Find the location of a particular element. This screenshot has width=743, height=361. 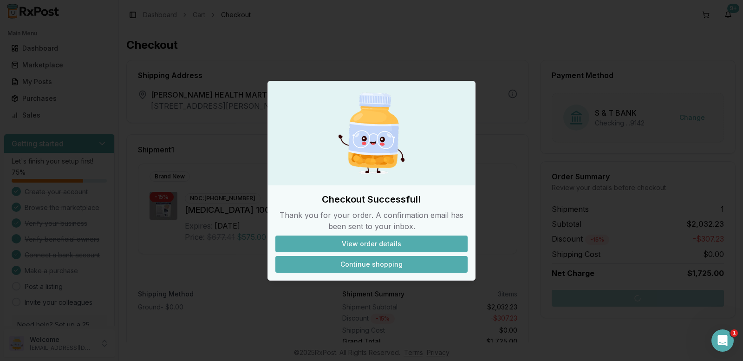

button: View order details is located at coordinates (372, 244).